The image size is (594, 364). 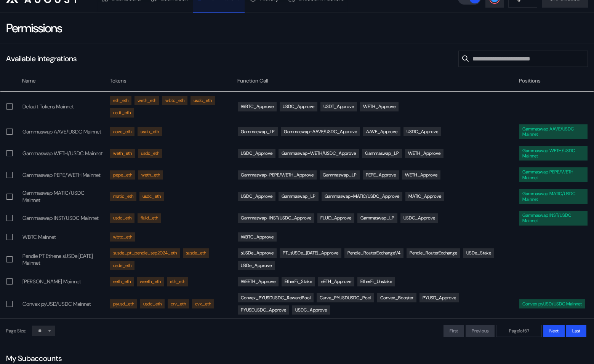 What do you see at coordinates (382, 132) in the screenshot?
I see `div: AAVE_Approve` at bounding box center [382, 132].